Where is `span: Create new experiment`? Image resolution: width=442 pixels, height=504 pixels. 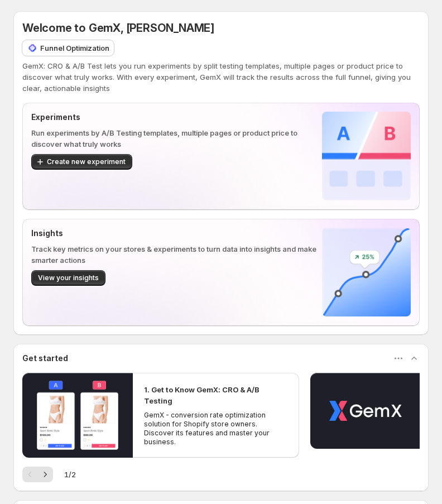 span: Create new experiment is located at coordinates (86, 162).